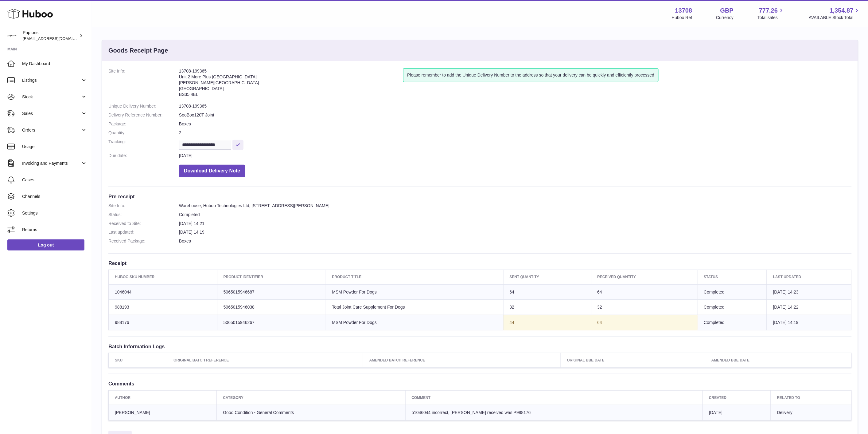  What do you see at coordinates (163, 277) in the screenshot?
I see `th: Huboo SKU Number` at bounding box center [163, 277].